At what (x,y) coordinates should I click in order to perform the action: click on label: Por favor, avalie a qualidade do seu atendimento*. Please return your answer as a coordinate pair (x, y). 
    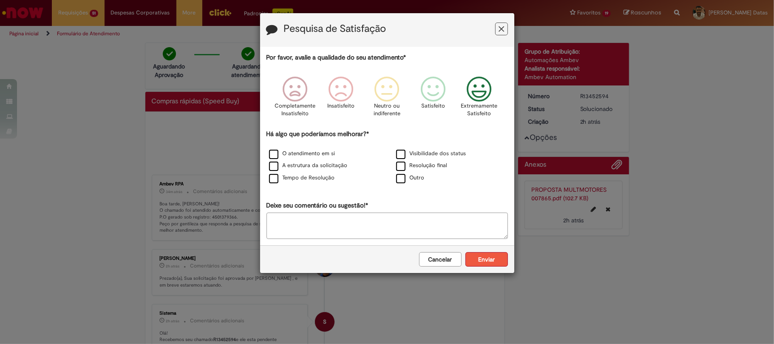
    Looking at the image, I should click on (336, 57).